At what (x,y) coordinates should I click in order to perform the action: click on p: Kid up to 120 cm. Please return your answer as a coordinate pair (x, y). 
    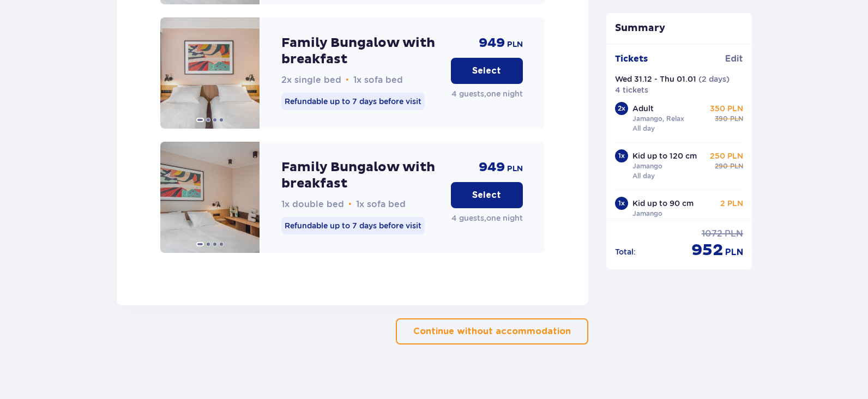
    Looking at the image, I should click on (665, 156).